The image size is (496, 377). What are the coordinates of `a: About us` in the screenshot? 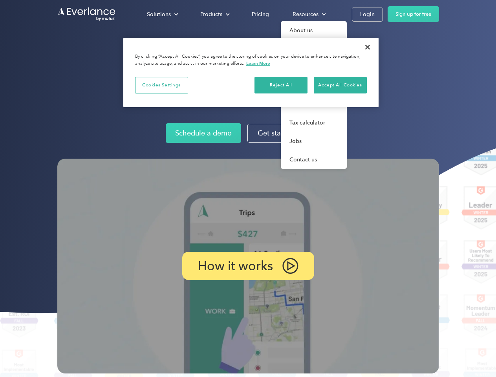 It's located at (314, 30).